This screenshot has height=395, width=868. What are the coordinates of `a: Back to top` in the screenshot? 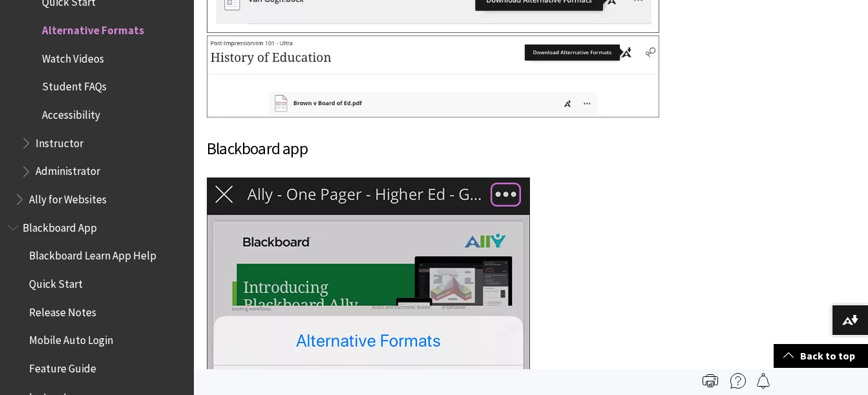 It's located at (820, 356).